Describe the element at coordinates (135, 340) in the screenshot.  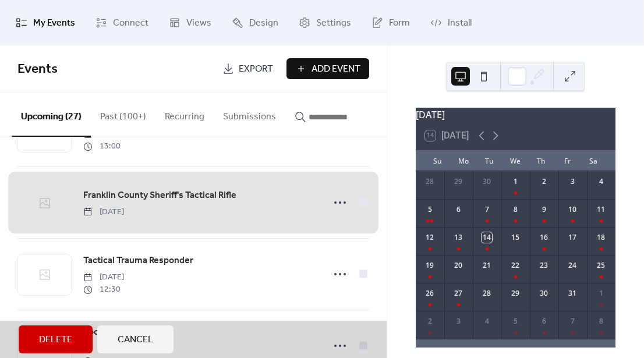
I see `span: Cancel` at that location.